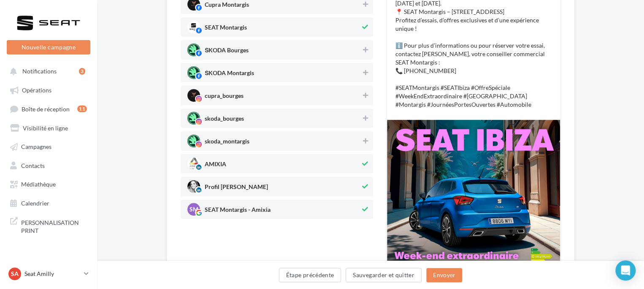  What do you see at coordinates (49, 109) in the screenshot?
I see `a: Boîte de réception11` at bounding box center [49, 109].